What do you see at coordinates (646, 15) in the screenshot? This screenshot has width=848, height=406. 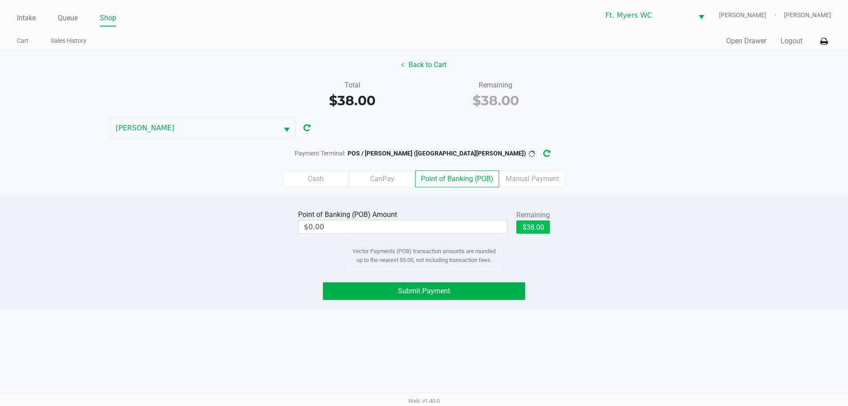 I see `span: Ft. Myers WC` at bounding box center [646, 15].